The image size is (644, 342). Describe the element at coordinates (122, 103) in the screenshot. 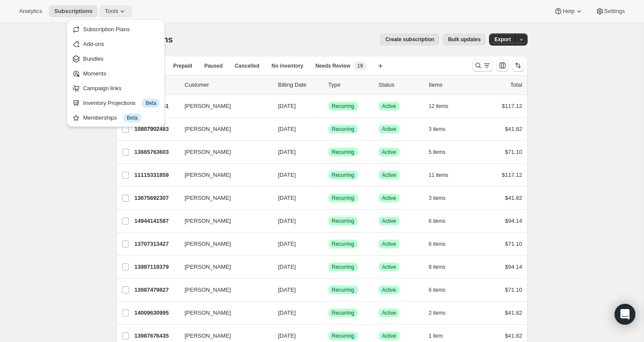

I see `div: Inventory Projections` at that location.